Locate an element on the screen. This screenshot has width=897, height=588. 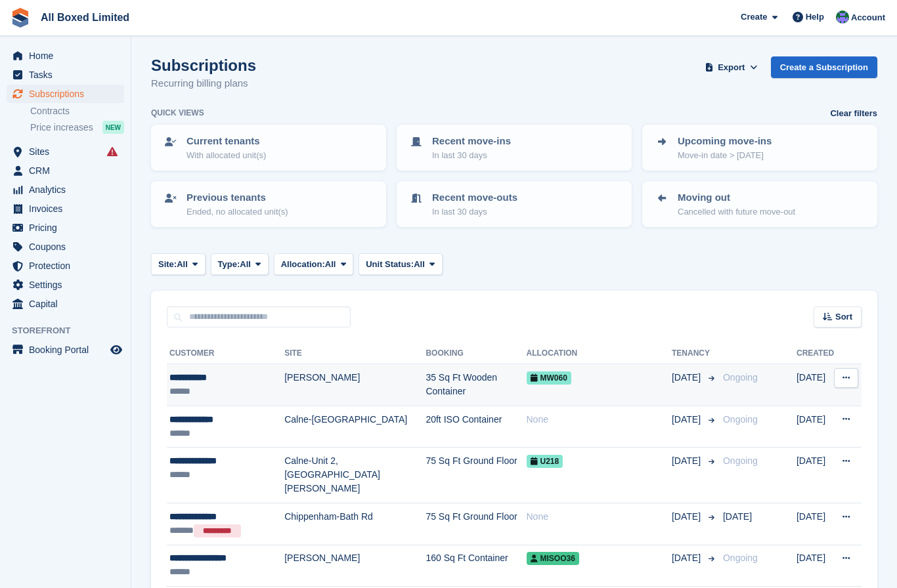
span: Tasks is located at coordinates (69, 74).